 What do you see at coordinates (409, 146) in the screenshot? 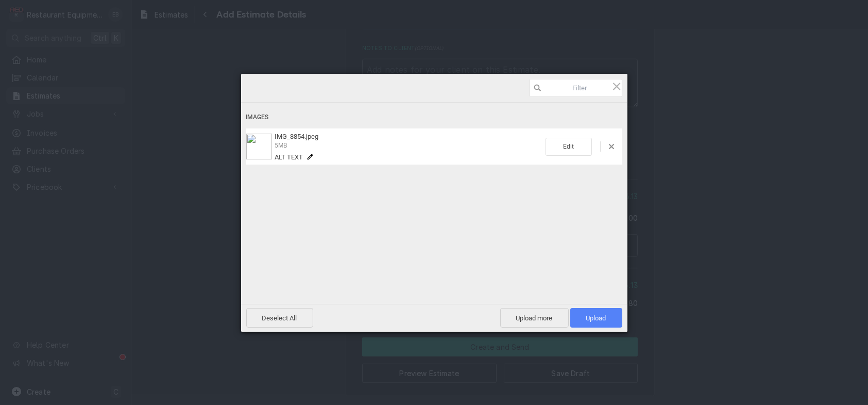
I see `div: IMG_8854.jpeg` at bounding box center [409, 146].